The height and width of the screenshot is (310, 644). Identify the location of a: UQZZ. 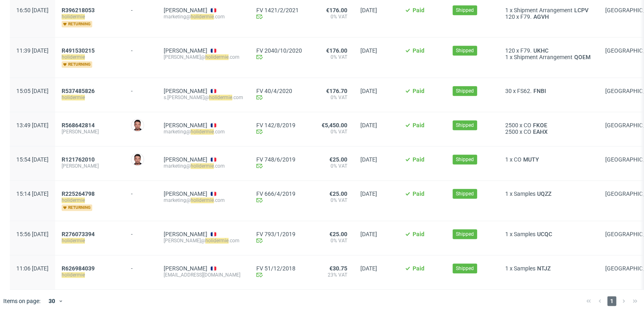
(544, 194).